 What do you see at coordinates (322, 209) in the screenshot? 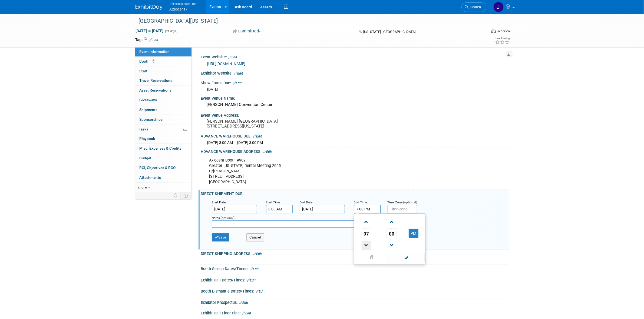
I see `input: End Date` at bounding box center [322, 209].